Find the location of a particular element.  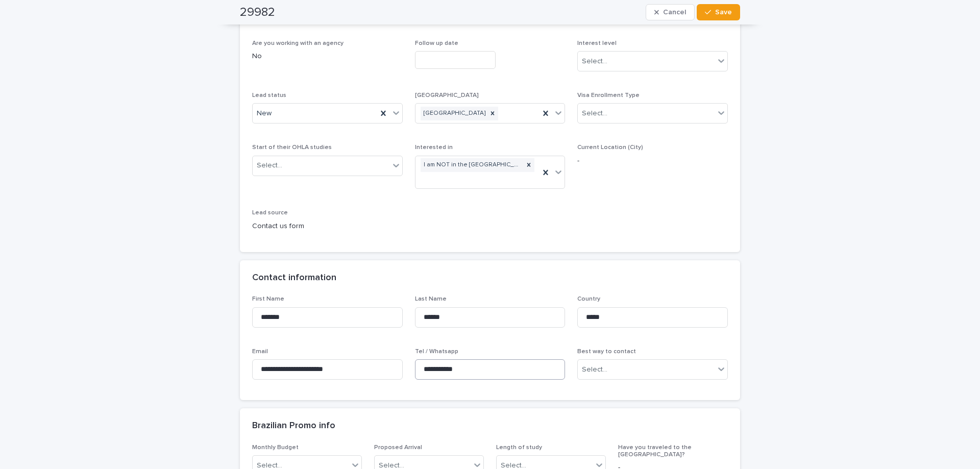

span: Interest level is located at coordinates (596, 43).